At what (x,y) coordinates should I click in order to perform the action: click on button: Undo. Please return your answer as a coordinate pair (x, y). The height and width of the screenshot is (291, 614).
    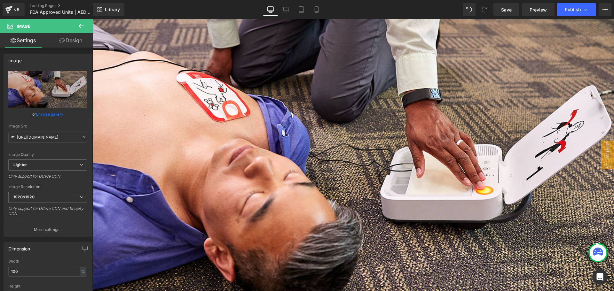
    Looking at the image, I should click on (469, 10).